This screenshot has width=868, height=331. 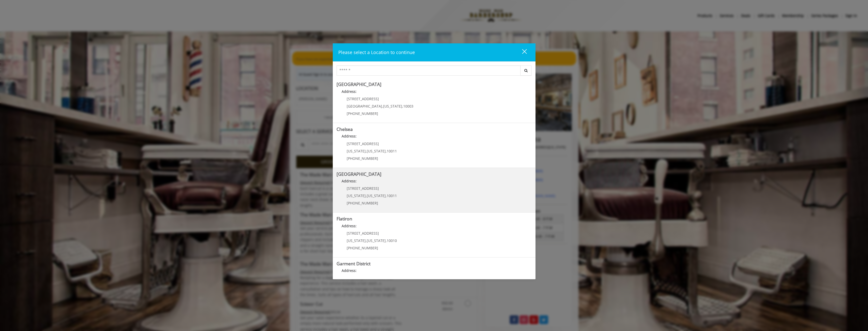 I want to click on span: Please select a Location to continue, so click(x=377, y=53).